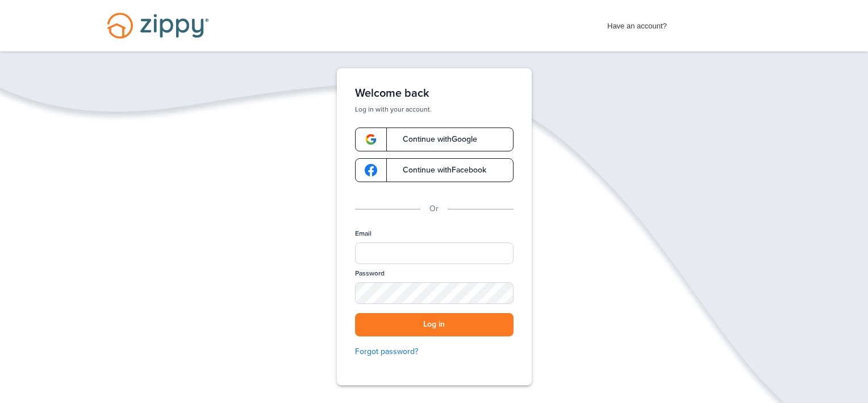  What do you see at coordinates (434, 109) in the screenshot?
I see `p: Log in with your account.` at bounding box center [434, 109].